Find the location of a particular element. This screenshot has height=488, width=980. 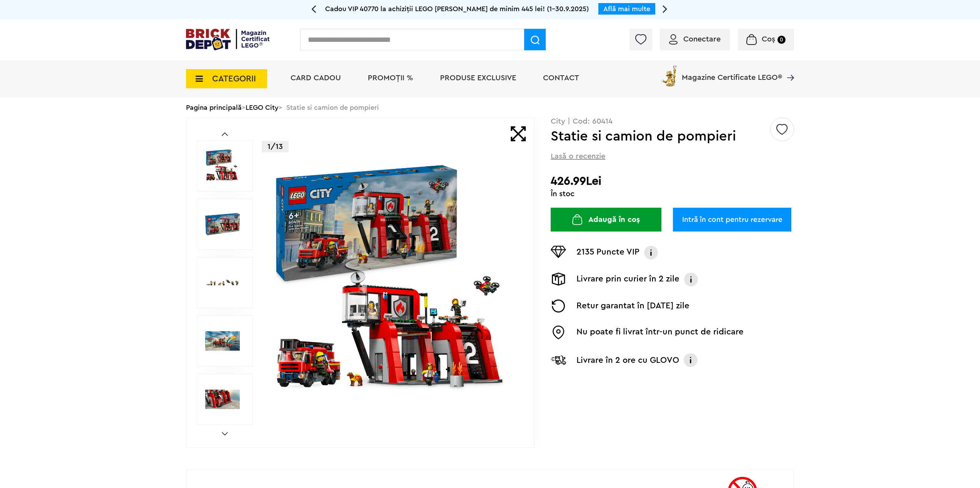

img: Info livrare cu GLOVO is located at coordinates (690, 360).